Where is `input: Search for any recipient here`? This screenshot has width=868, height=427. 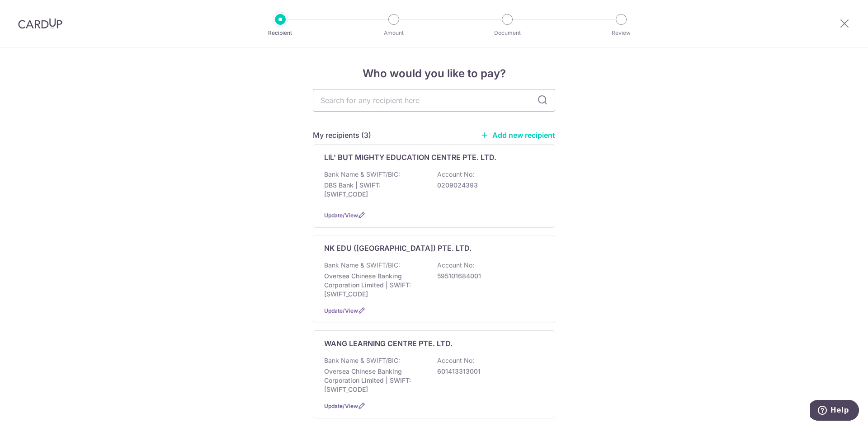
input: Search for any recipient here is located at coordinates (434, 100).